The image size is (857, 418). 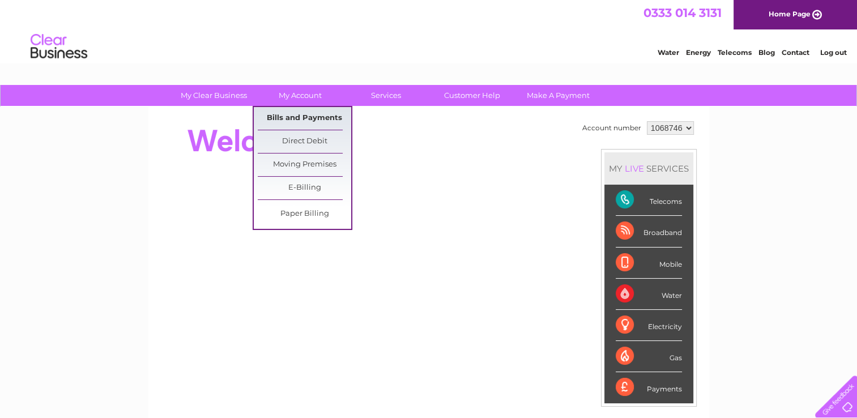 I want to click on a: Direct Debit, so click(x=304, y=142).